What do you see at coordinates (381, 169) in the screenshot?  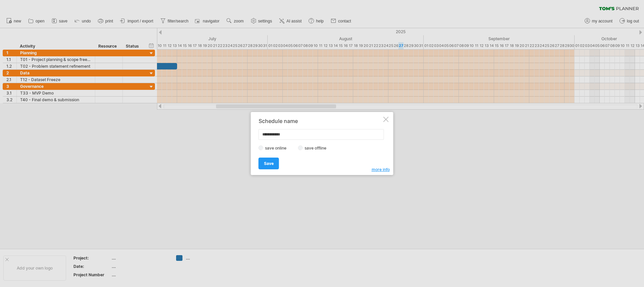 I see `span: more info` at bounding box center [381, 169].